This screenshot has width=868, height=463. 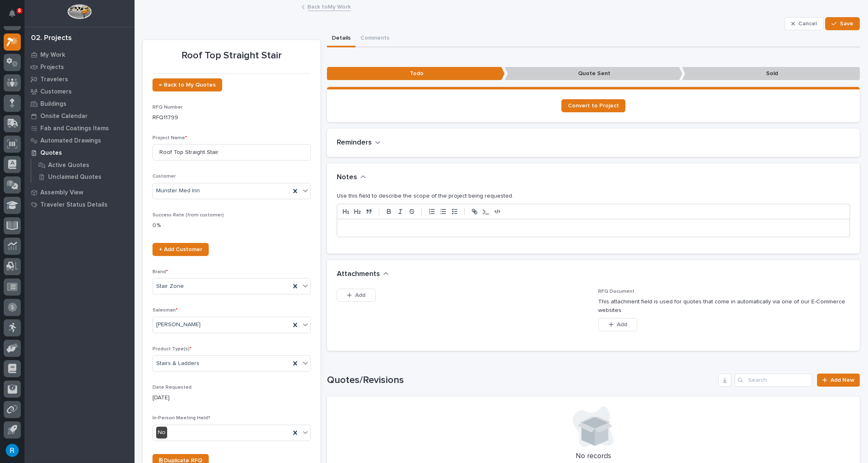 What do you see at coordinates (593, 456) in the screenshot?
I see `p: No records` at bounding box center [593, 456].